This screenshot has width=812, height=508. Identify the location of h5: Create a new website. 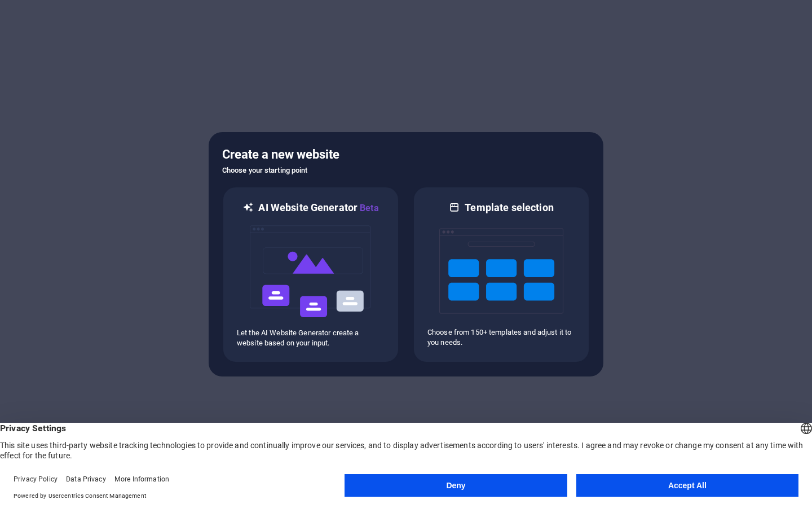
(406, 155).